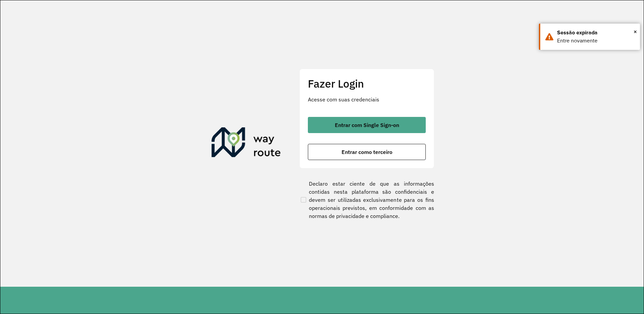 This screenshot has height=314, width=644. I want to click on h2: Fazer Login, so click(367, 83).